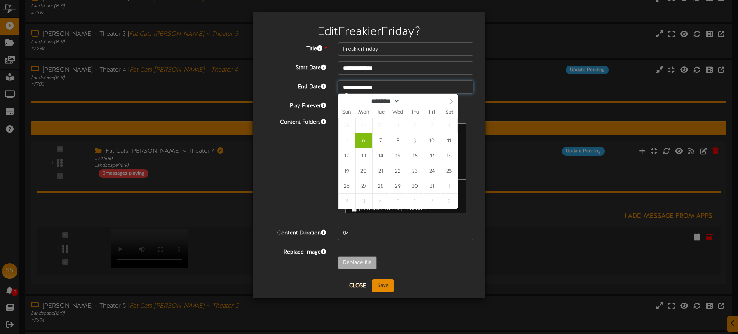 This screenshot has height=334, width=738. Describe the element at coordinates (398, 140) in the screenshot. I see `span: October 8, 2025` at that location.